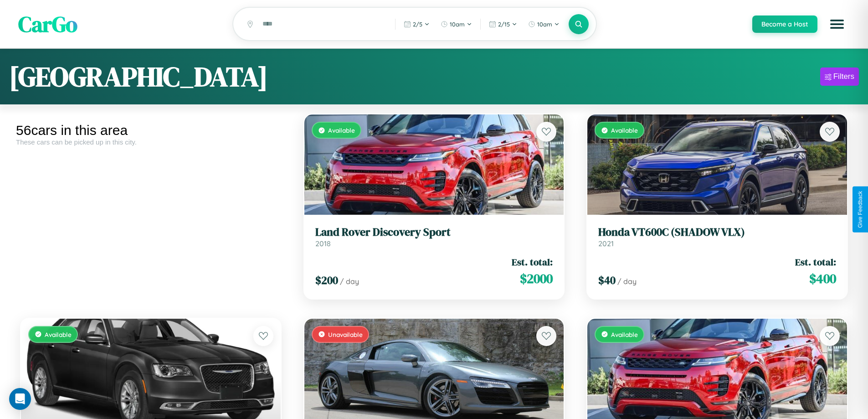  I want to click on span: $ 200, so click(327, 280).